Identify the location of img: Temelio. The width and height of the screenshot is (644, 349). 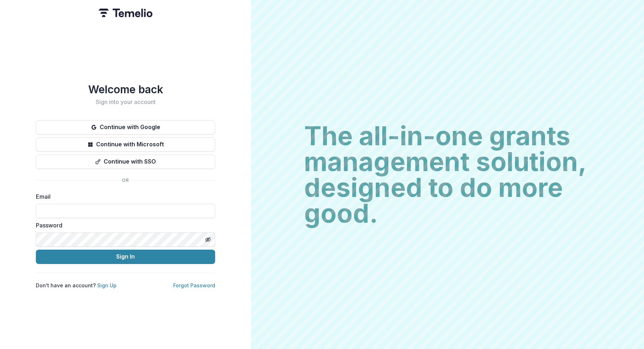
(125, 13).